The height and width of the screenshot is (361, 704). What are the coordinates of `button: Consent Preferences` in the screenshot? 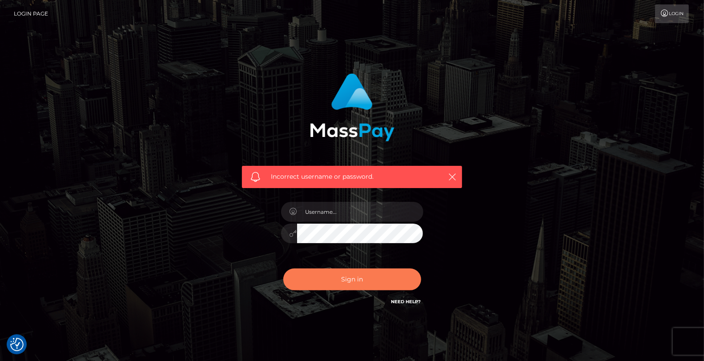 It's located at (17, 345).